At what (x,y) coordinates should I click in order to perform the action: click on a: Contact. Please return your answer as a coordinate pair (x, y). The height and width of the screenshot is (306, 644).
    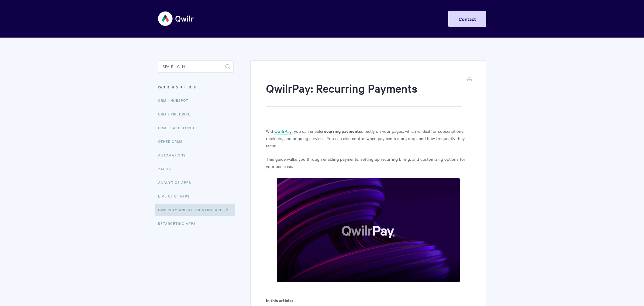
    Looking at the image, I should click on (468, 19).